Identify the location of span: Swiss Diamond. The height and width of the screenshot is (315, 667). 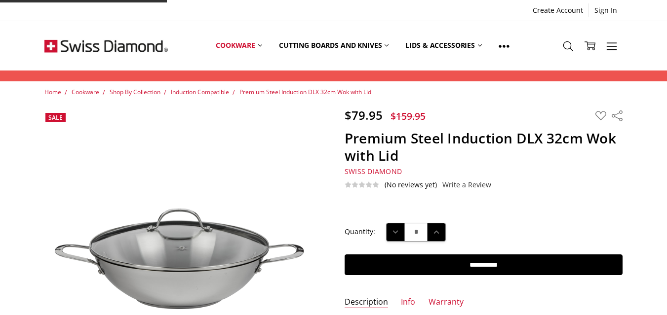
(373, 171).